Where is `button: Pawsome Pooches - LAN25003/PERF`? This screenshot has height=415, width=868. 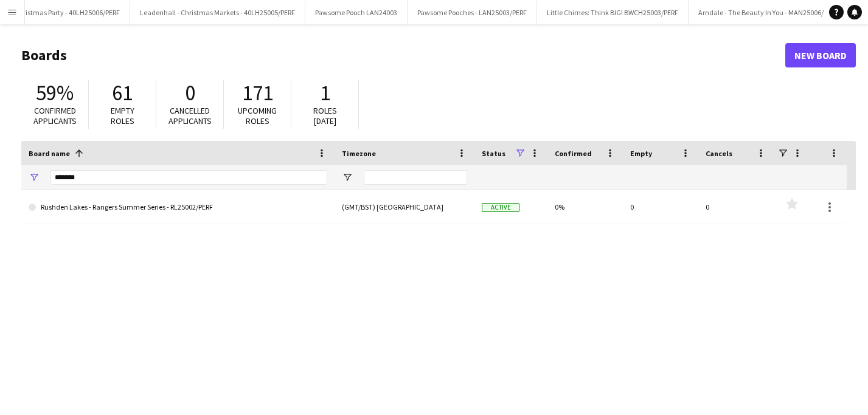 button: Pawsome Pooches - LAN25003/PERF is located at coordinates (472, 12).